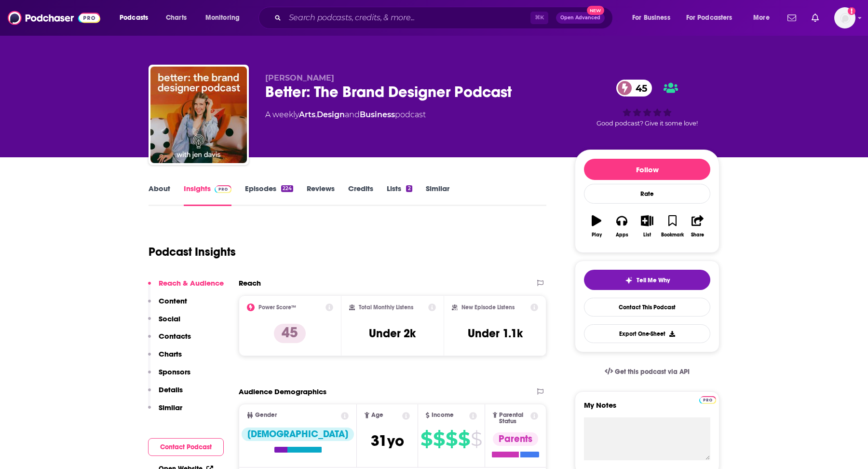 The image size is (868, 469). What do you see at coordinates (377, 114) in the screenshot?
I see `a: Business` at bounding box center [377, 114].